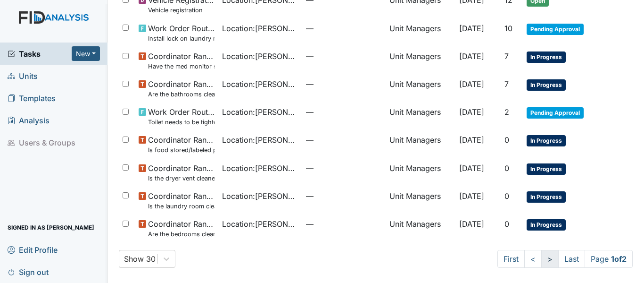 The width and height of the screenshot is (644, 283). Describe the element at coordinates (23, 75) in the screenshot. I see `span: Units` at that location.